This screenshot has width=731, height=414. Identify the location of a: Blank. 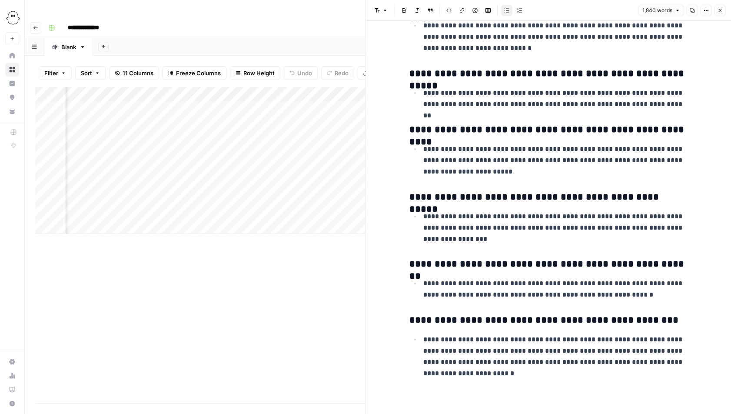
(69, 47).